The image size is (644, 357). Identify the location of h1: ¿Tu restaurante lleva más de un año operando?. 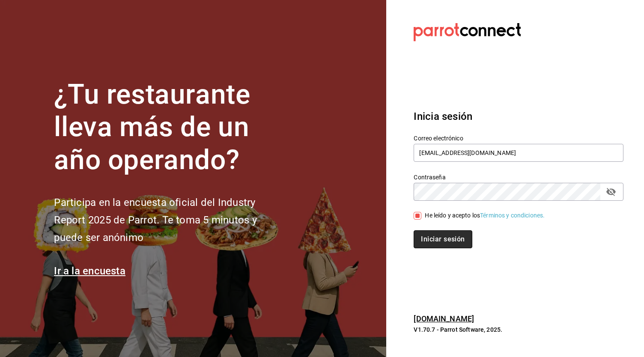
(169, 128).